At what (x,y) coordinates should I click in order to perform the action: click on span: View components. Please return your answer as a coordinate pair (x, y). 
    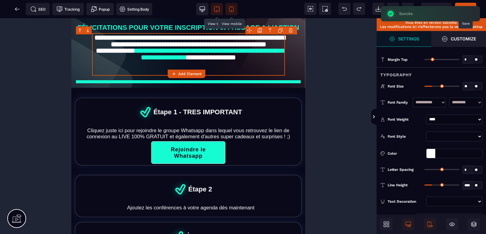
    Looking at the image, I should click on (311, 9).